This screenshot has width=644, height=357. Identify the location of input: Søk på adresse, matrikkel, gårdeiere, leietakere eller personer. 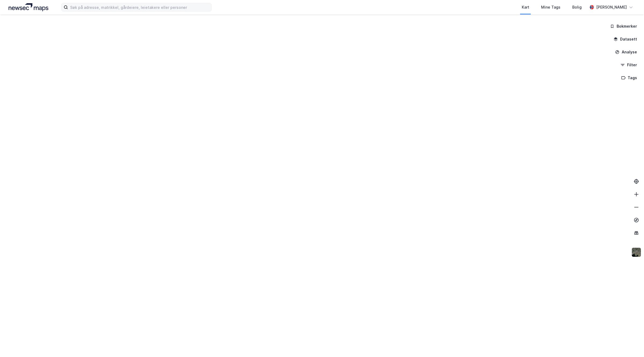
(140, 7).